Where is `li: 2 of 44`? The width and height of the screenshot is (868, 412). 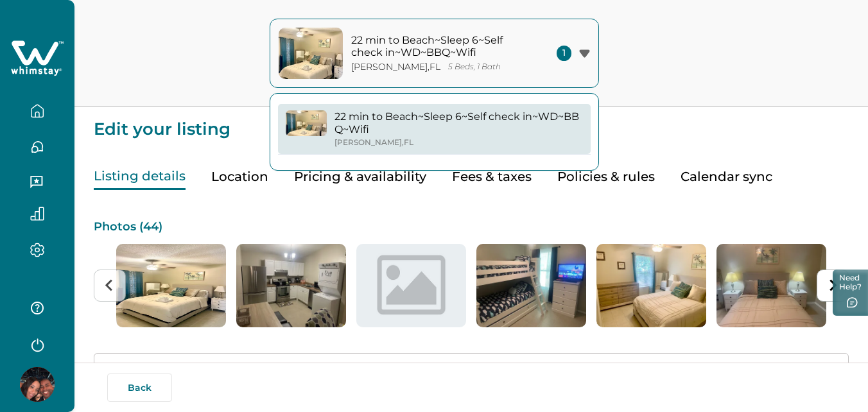
li: 2 of 44 is located at coordinates (291, 286).